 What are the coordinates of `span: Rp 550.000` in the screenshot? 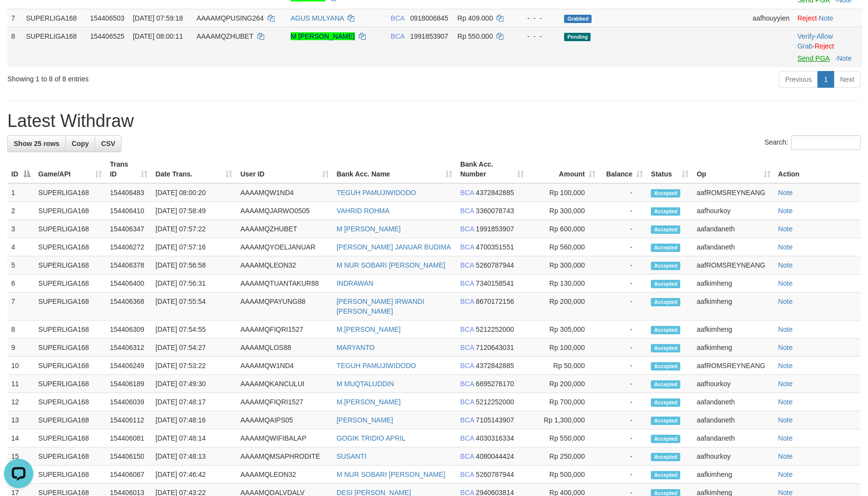 It's located at (475, 36).